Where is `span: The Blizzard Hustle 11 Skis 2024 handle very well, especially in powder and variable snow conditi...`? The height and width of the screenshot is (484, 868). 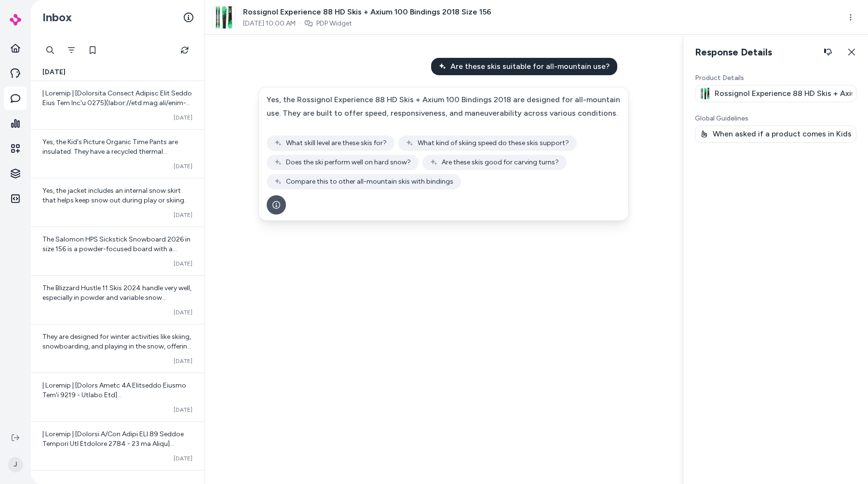
span: The Blizzard Hustle 11 Skis 2024 handle very well, especially in powder and variable snow conditi... is located at coordinates (117, 375).